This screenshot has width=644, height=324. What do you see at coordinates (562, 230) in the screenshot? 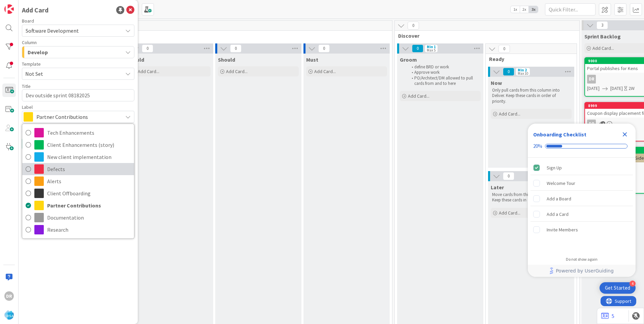
I see `div: Invite Members` at bounding box center [562, 230].